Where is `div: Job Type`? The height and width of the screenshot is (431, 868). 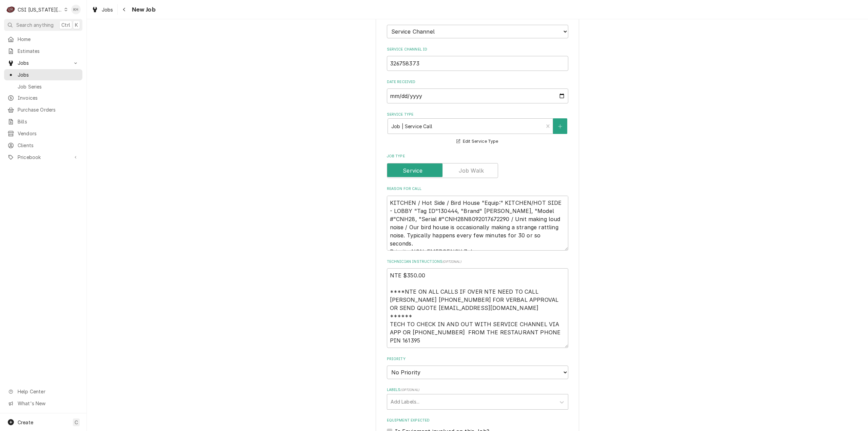
div: Job Type is located at coordinates (478, 166).